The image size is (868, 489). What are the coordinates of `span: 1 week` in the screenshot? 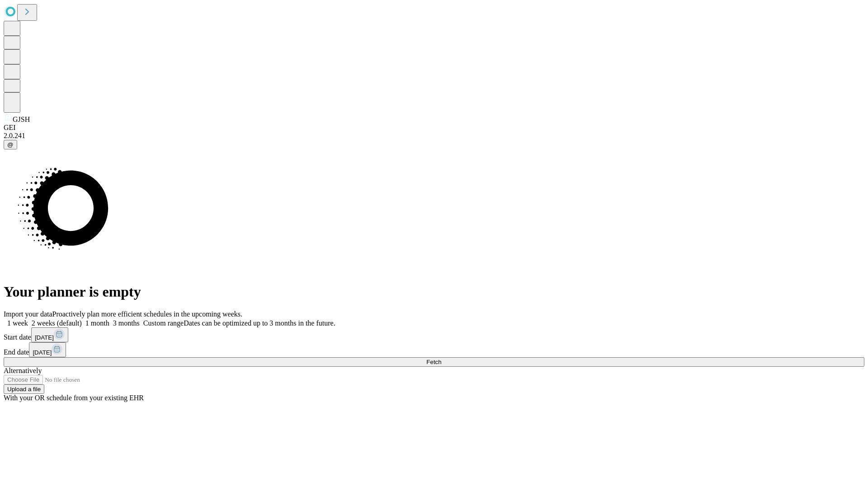 It's located at (18, 323).